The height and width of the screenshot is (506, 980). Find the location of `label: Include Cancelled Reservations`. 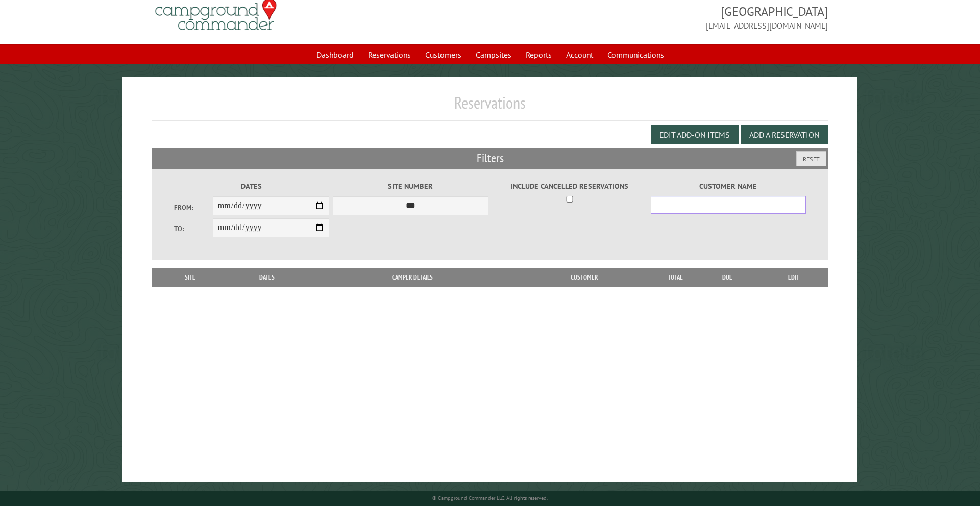

label: Include Cancelled Reservations is located at coordinates (569, 187).